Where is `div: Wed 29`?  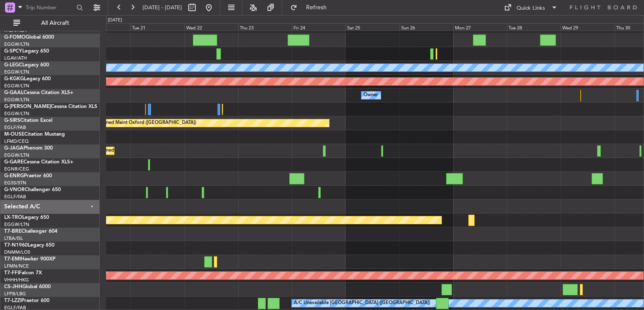 div: Wed 29 is located at coordinates (587, 27).